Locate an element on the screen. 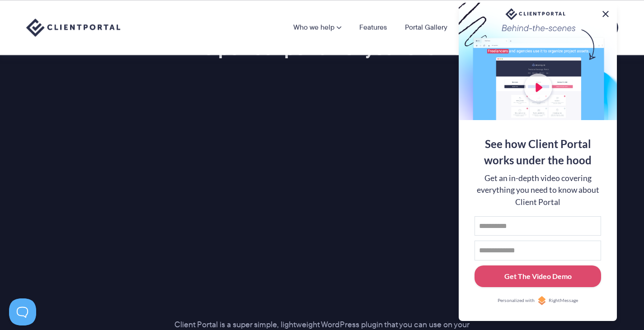 This screenshot has height=330, width=644. div: Get The Video Demo is located at coordinates (538, 276).